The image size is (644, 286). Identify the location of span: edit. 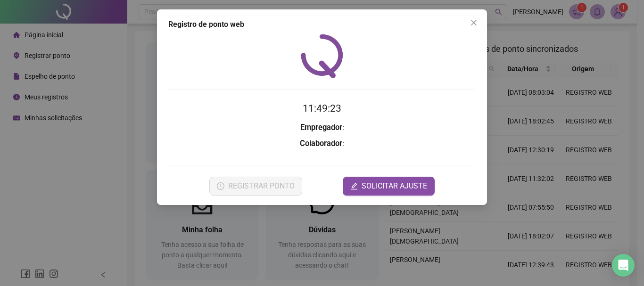
(354, 186).